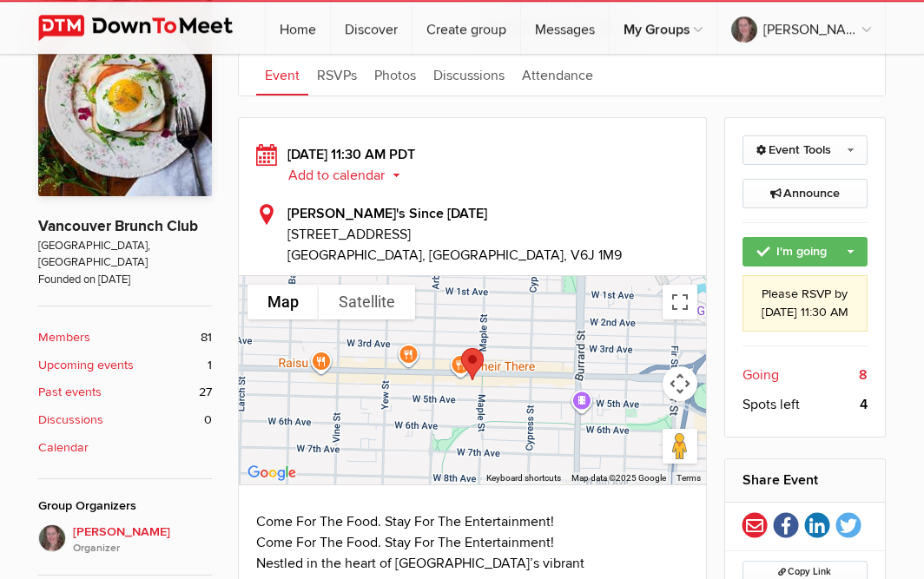 The width and height of the screenshot is (924, 579). Describe the element at coordinates (52, 539) in the screenshot. I see `img: vicki sawyer` at that location.